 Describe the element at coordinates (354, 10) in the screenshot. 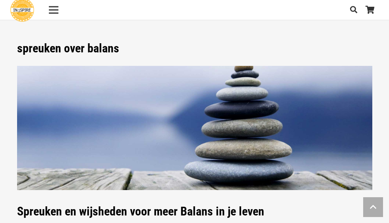

I see `a: Zoeken` at that location.